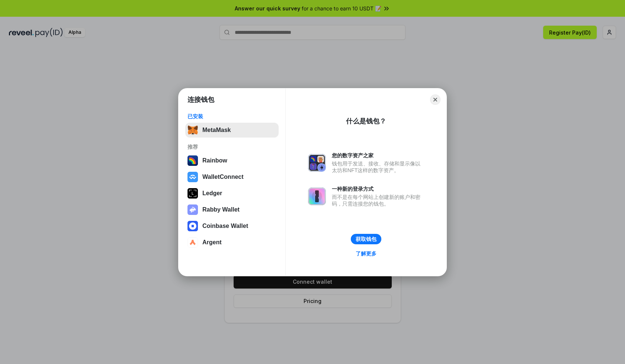 The height and width of the screenshot is (364, 625). Describe the element at coordinates (201, 100) in the screenshot. I see `h1: 连接钱包` at that location.